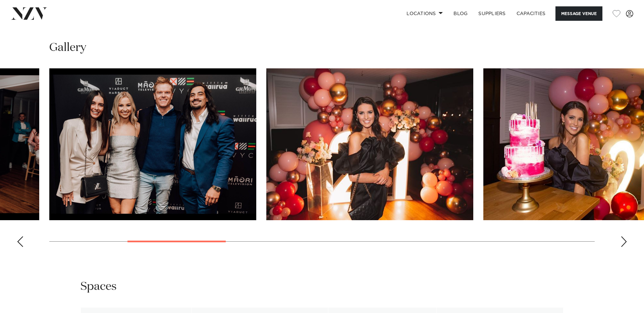 This screenshot has width=644, height=313. I want to click on img: nzv-logo.png, so click(28, 13).